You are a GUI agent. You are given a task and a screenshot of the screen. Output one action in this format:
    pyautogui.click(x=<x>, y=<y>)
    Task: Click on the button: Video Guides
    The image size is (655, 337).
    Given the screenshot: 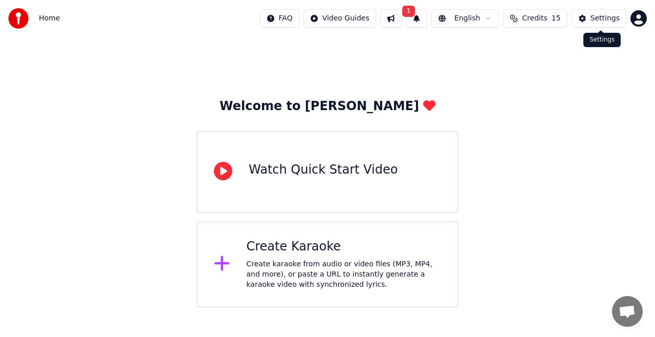 What is the action you would take?
    pyautogui.click(x=340, y=18)
    